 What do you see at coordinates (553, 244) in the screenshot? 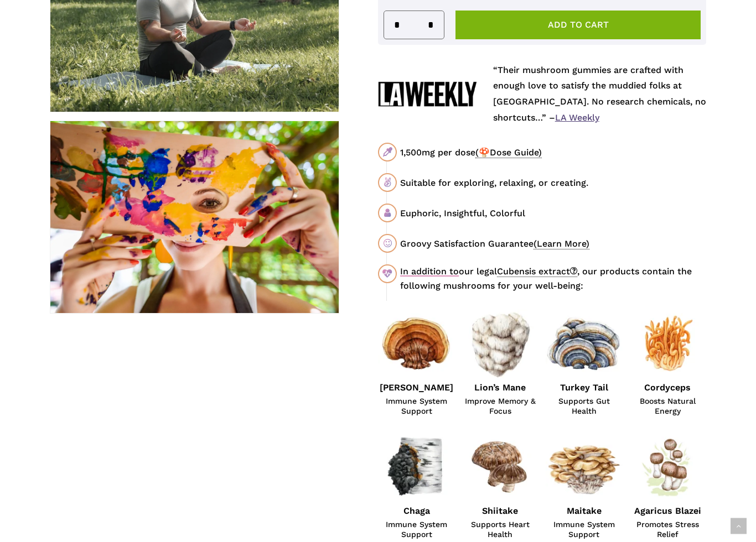
I see `div: Groovy Satisfaction Guarantee` at bounding box center [553, 244].